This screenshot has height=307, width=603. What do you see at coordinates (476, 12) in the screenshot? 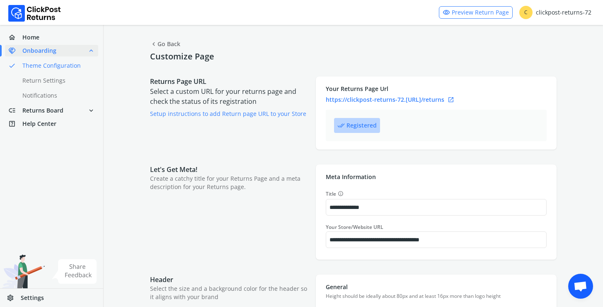
I see `a: visibilityPreview Return Page` at bounding box center [476, 12].